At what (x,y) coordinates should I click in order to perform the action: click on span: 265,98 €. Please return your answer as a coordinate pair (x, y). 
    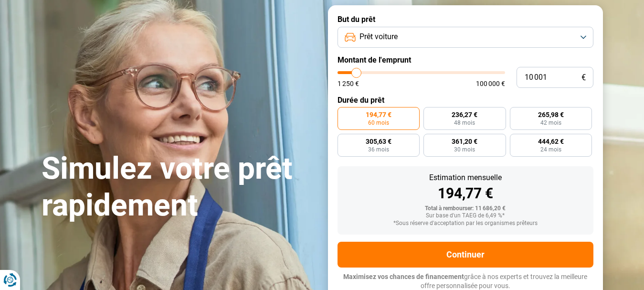
    Looking at the image, I should click on (551, 115).